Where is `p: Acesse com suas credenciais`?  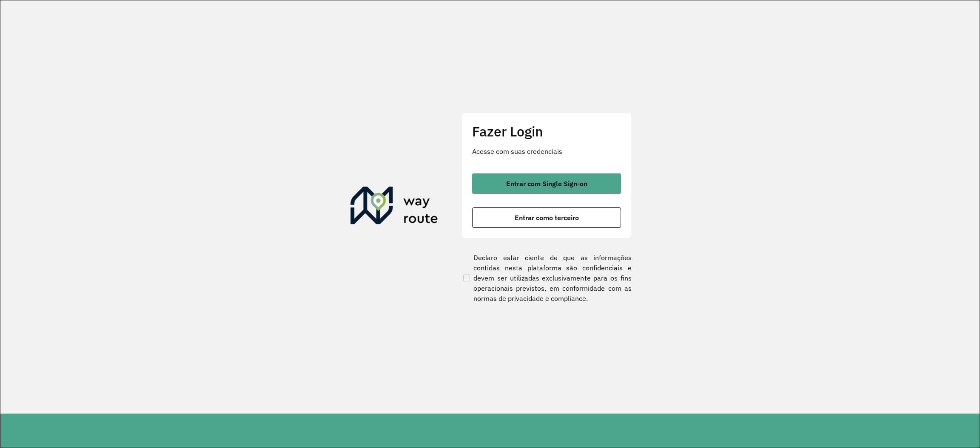 p: Acesse com suas credenciais is located at coordinates (546, 151).